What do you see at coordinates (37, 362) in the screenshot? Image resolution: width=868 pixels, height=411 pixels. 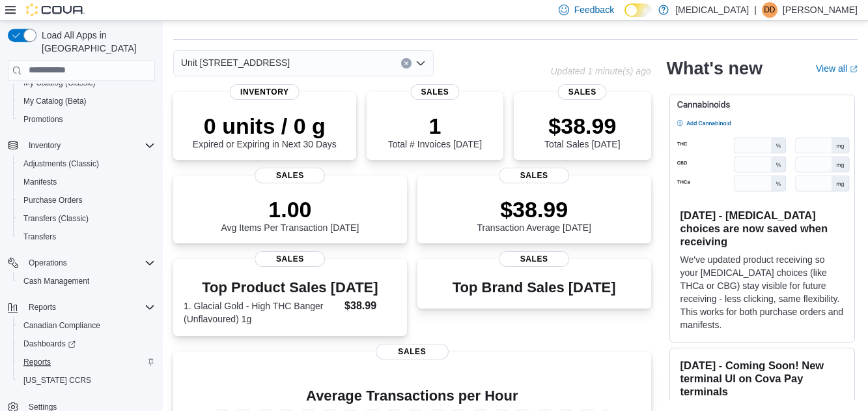 I see `a: Reports` at bounding box center [37, 362].